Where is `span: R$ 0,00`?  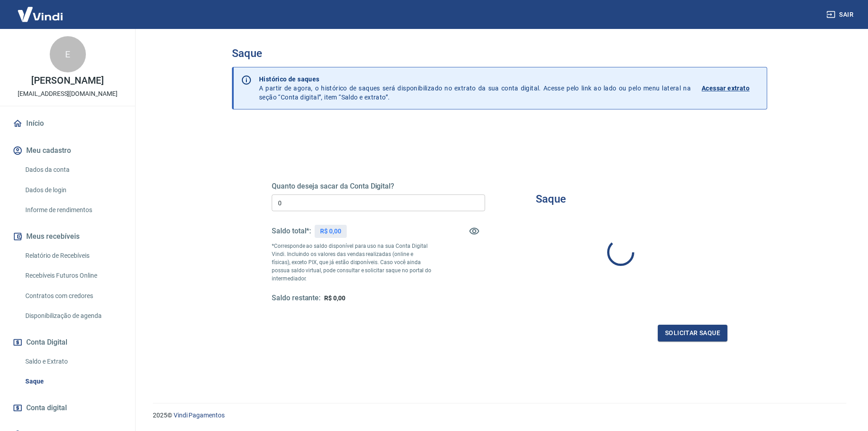
span: R$ 0,00 is located at coordinates (335, 298).